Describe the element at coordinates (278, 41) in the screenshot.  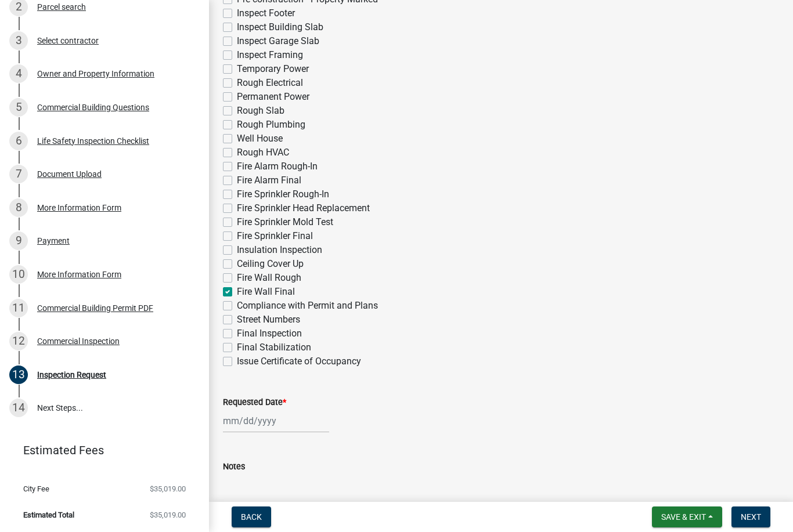
I see `label: Inspect Garage Slab` at that location.